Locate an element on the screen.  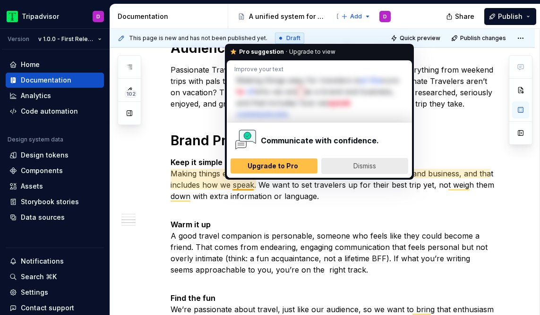
button: v 1.0.0 - First Release is located at coordinates (70, 39).